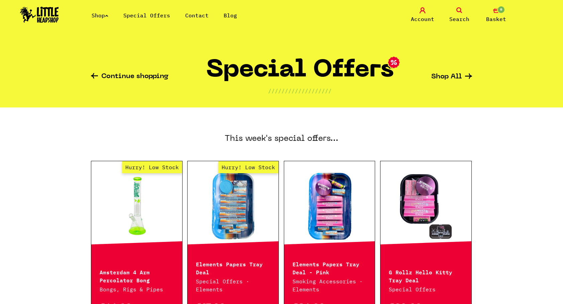 The image size is (563, 304). What do you see at coordinates (501, 10) in the screenshot?
I see `span: 0` at bounding box center [501, 10].